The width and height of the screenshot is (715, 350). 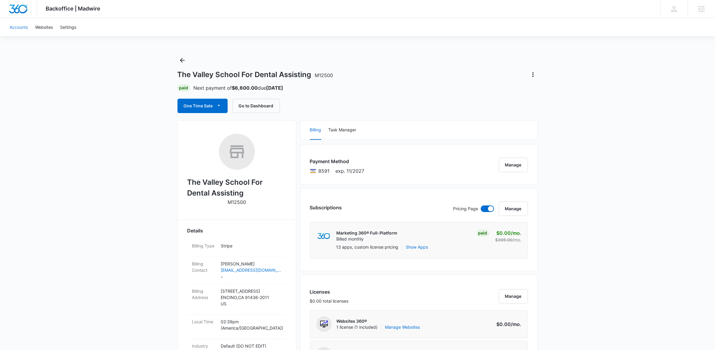 What do you see at coordinates (329, 292) in the screenshot?
I see `h3: Licenses` at bounding box center [329, 292].